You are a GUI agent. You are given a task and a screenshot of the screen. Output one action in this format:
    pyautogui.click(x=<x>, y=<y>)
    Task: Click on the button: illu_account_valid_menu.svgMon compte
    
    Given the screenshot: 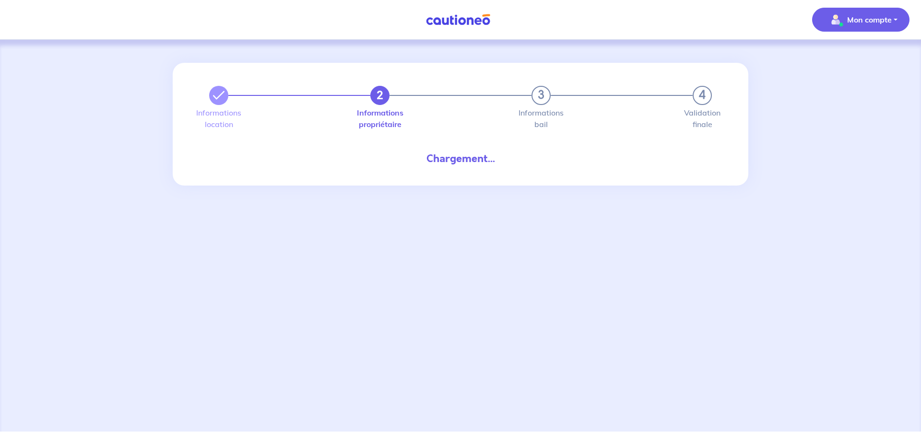 What is the action you would take?
    pyautogui.click(x=861, y=20)
    